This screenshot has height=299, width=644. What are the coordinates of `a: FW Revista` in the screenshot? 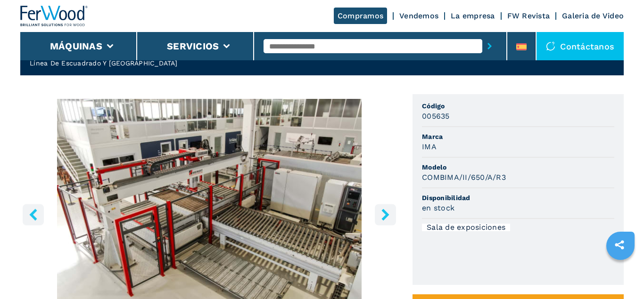 It's located at (528, 16).